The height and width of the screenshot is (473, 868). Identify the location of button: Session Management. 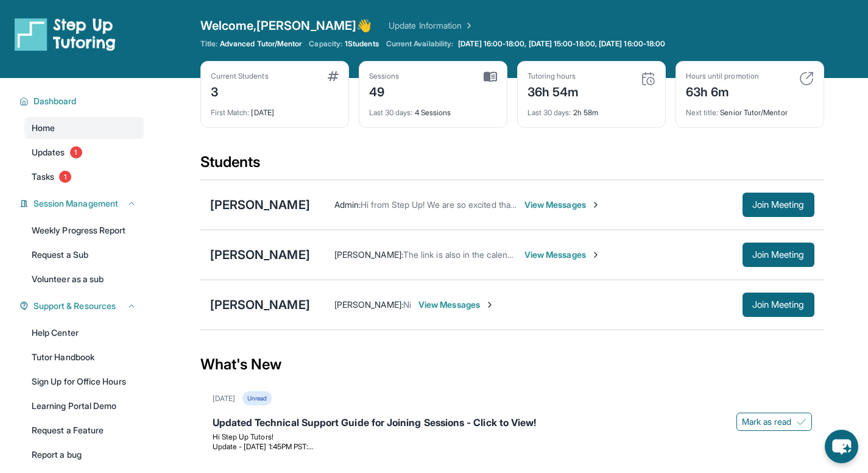
(82, 203).